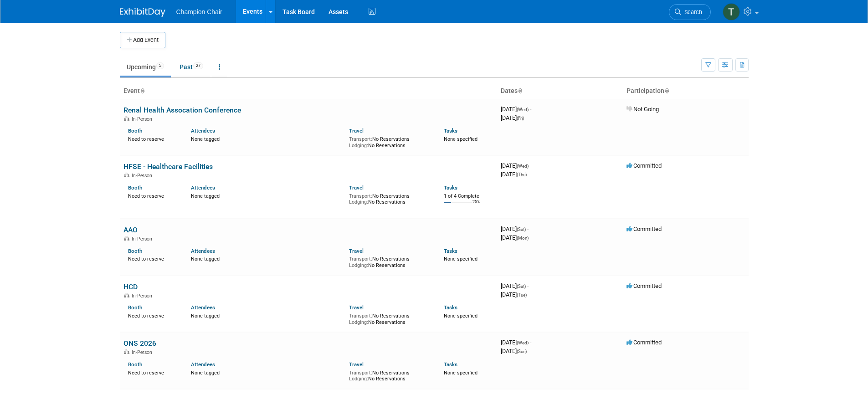 The image size is (868, 415). What do you see at coordinates (182, 110) in the screenshot?
I see `a: Renal Health Assocation Conference` at bounding box center [182, 110].